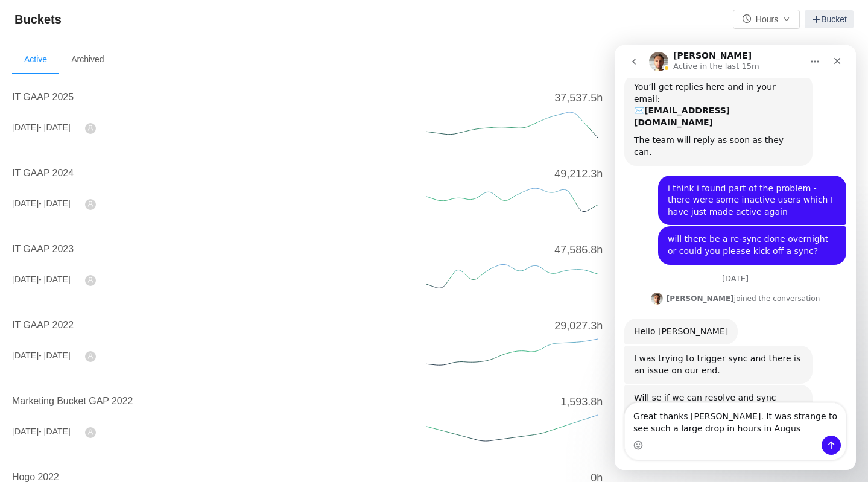  Describe the element at coordinates (72, 401) in the screenshot. I see `a: Marketing Bucket GAP 2022` at that location.